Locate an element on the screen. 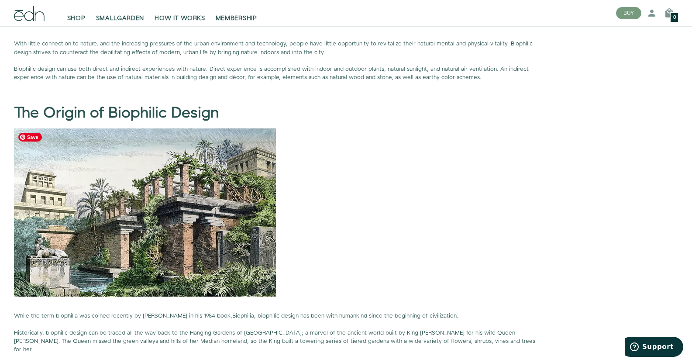 This screenshot has width=692, height=363. span: 0 is located at coordinates (675, 17).